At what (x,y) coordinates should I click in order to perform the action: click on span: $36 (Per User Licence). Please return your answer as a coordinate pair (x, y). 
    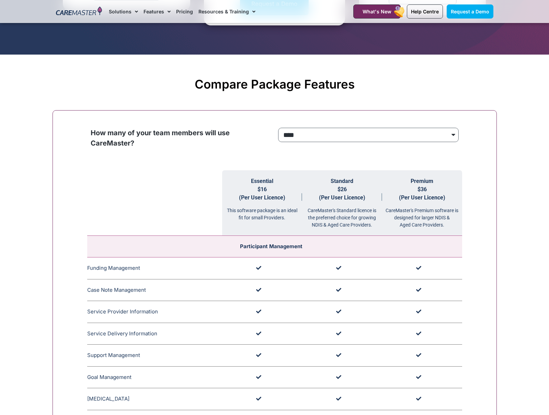
    Looking at the image, I should click on (422, 193).